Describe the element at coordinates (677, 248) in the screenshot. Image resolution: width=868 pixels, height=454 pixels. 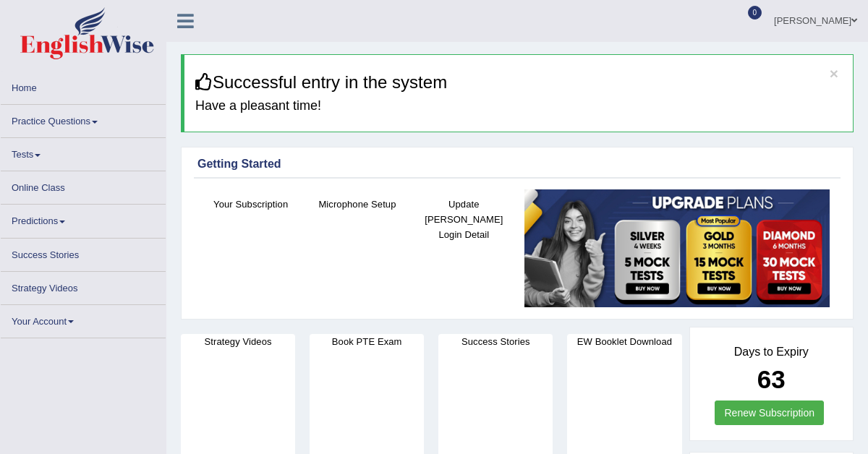
I see `img: small5.jpg` at that location.